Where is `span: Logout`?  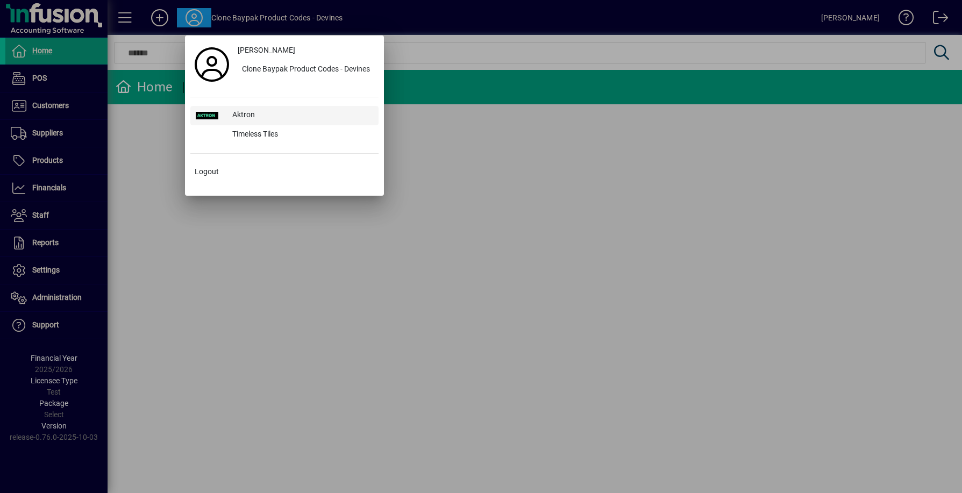 span: Logout is located at coordinates (206, 171).